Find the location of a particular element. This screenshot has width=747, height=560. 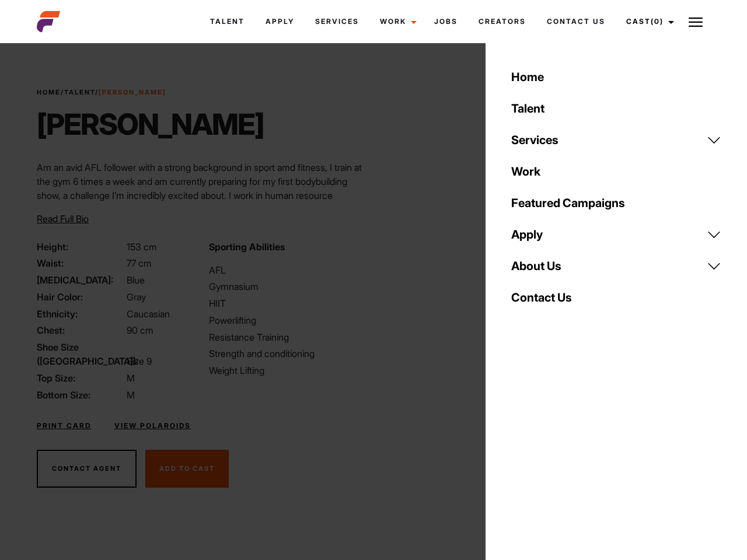

button: Contact Agent is located at coordinates (86, 469).